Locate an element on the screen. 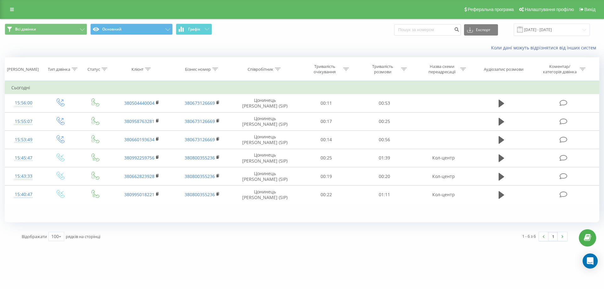 The height and width of the screenshot is (289, 604). td: 01:39 is located at coordinates (384, 158).